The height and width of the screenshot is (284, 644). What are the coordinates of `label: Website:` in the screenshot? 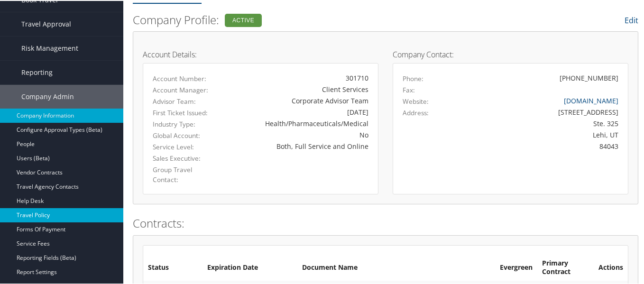 It's located at (416, 100).